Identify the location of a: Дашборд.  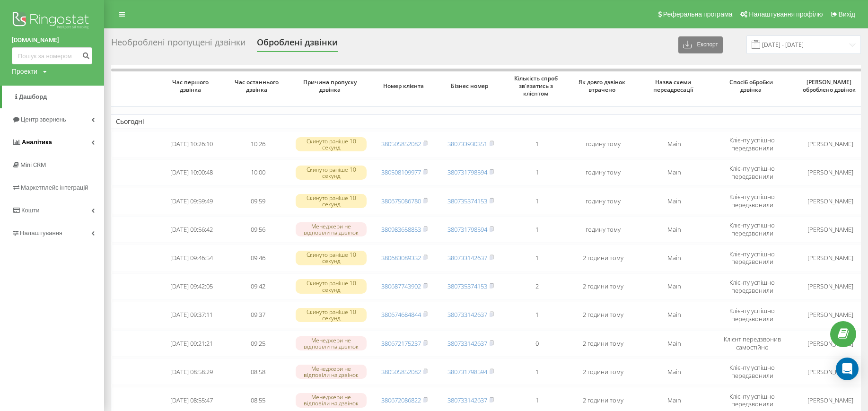
(53, 97).